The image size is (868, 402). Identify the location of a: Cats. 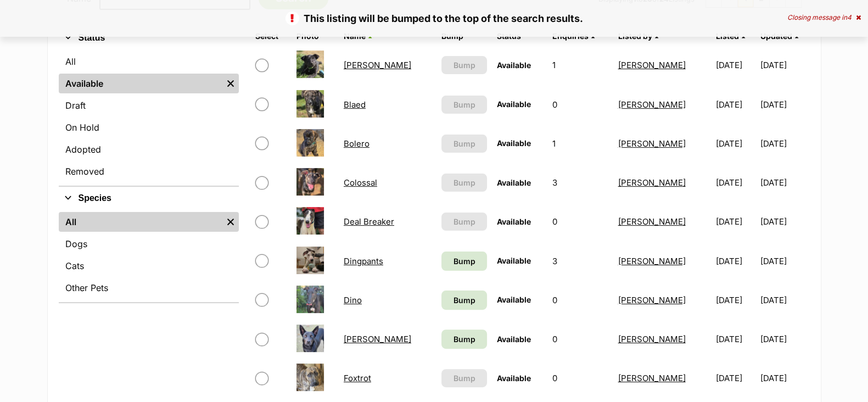
(149, 266).